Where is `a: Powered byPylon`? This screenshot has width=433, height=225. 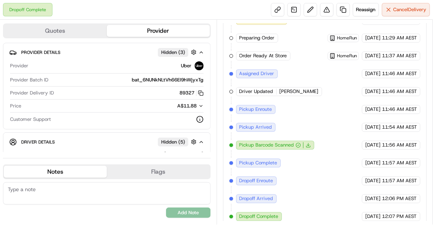
a: Powered byPylon is located at coordinates (71, 129).